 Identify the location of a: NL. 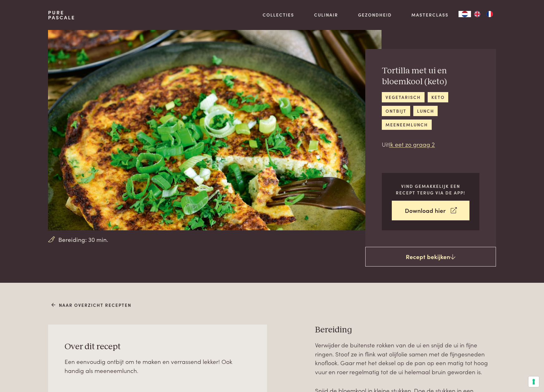
(465, 14).